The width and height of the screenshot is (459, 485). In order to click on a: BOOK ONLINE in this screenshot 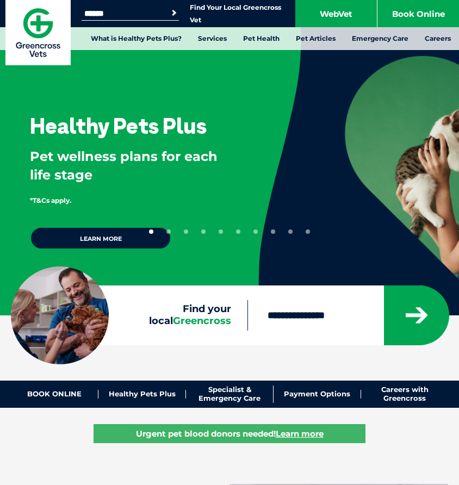, I will do `click(54, 394)`.